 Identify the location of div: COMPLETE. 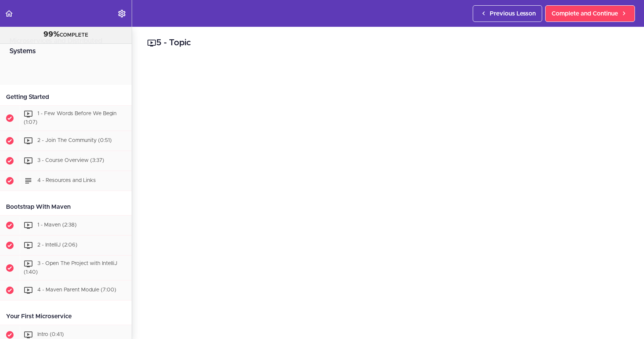
(66, 35).